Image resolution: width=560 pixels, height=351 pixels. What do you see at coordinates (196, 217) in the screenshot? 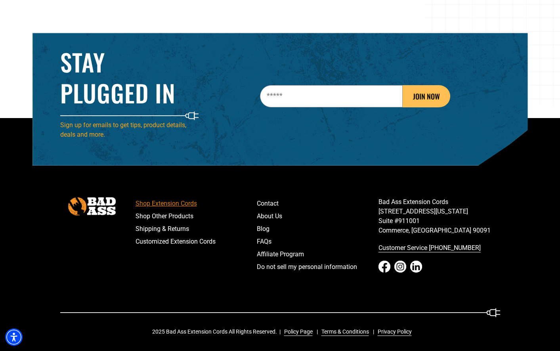
I see `a: Shop Other Products` at bounding box center [196, 217].